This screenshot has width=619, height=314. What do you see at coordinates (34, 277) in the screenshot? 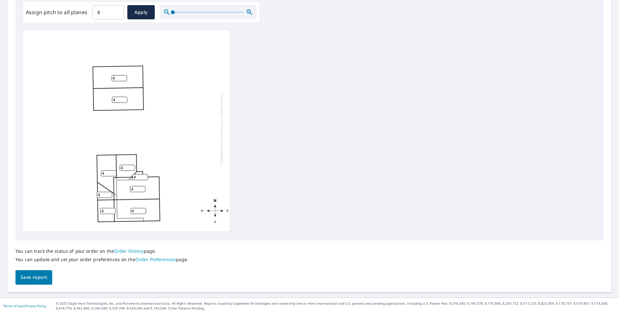
I see `button: Save report` at bounding box center [34, 277].